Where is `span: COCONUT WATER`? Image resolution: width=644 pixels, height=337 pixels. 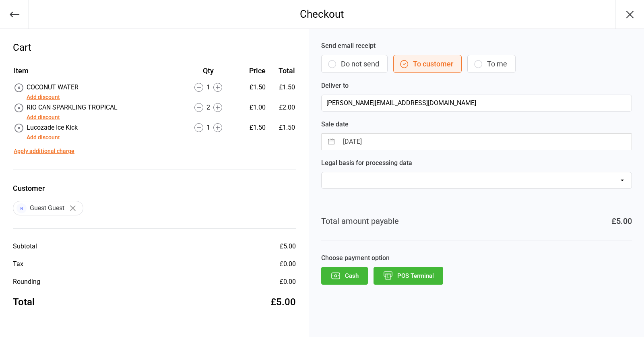
span: COCONUT WATER is located at coordinates (52, 87).